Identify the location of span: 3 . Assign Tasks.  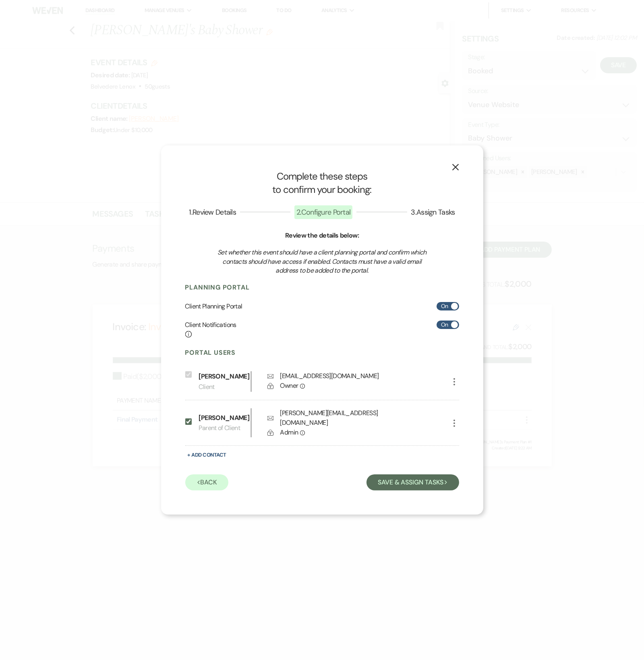
(433, 212).